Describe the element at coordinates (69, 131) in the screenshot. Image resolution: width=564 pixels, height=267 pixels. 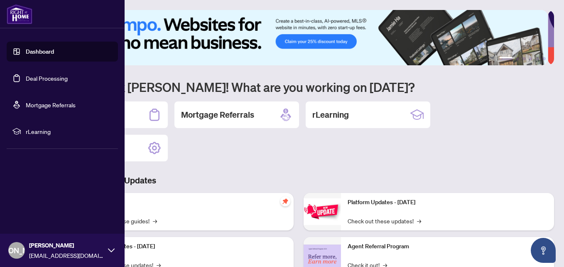
I see `span: rLearning` at that location.